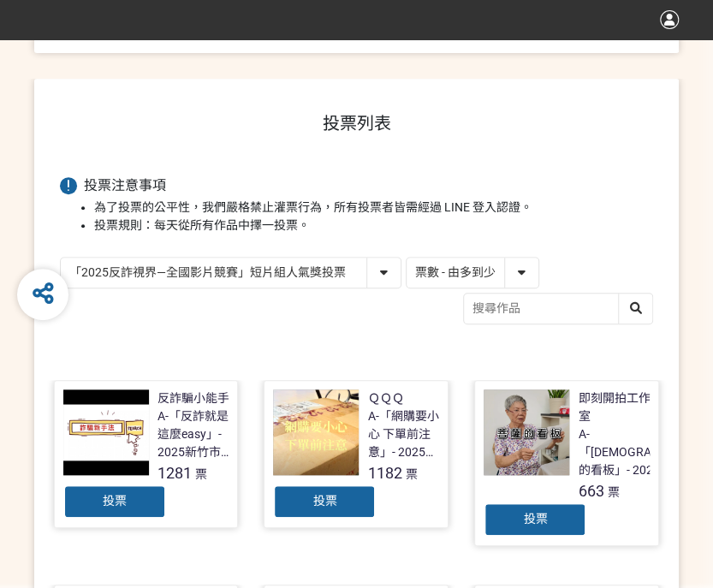 This screenshot has width=713, height=588. I want to click on li: 投票規則：每天從所有作品中擇一投票。, so click(373, 225).